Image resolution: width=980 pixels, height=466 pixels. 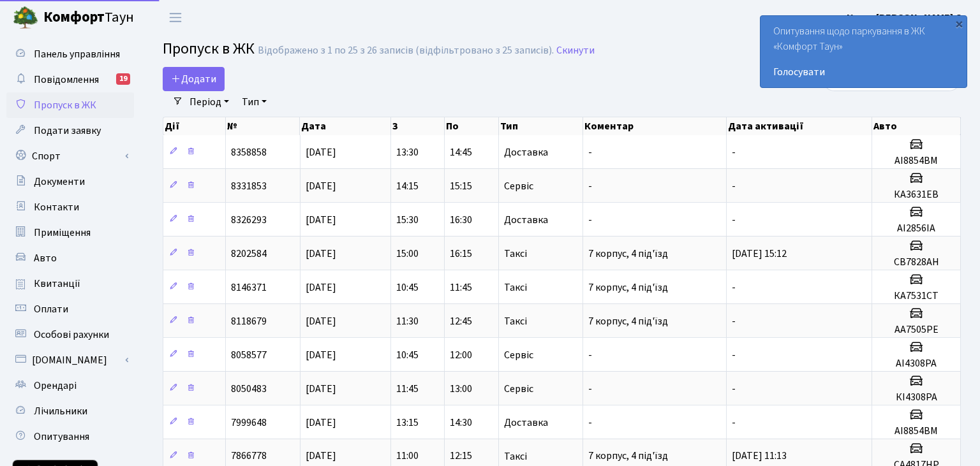 I want to click on h5: КА3631ЕВ, so click(x=916, y=194).